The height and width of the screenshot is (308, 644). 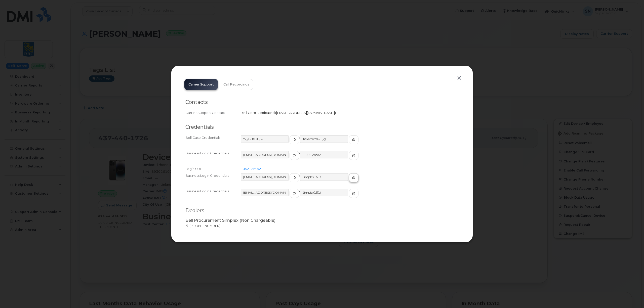 What do you see at coordinates (258, 113) in the screenshot?
I see `span: Bell Corp Dedicated` at bounding box center [258, 113].